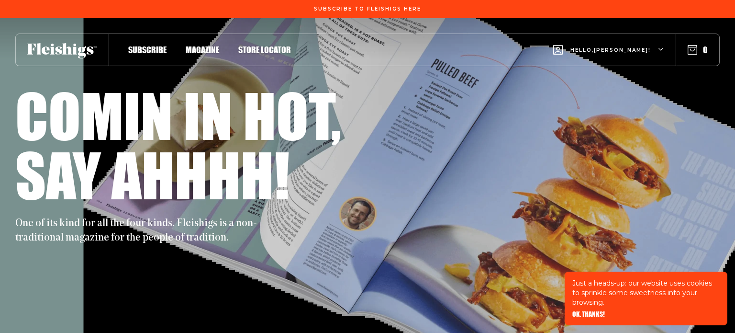  What do you see at coordinates (147, 49) in the screenshot?
I see `a: Subscribe` at bounding box center [147, 49].